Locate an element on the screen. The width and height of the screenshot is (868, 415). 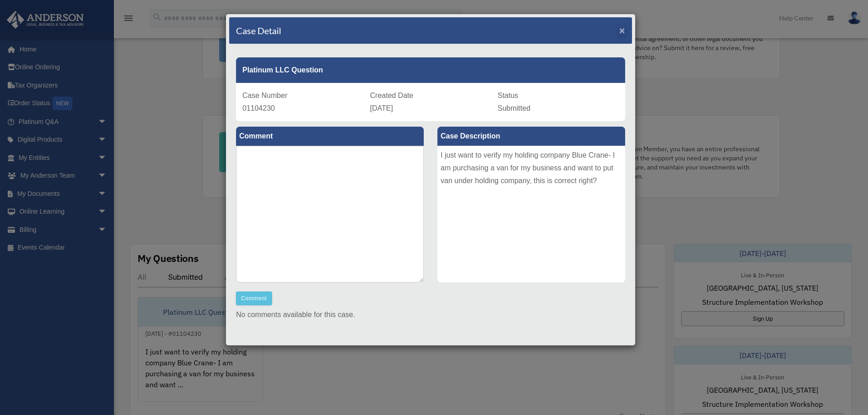
button: Comment is located at coordinates (254, 298).